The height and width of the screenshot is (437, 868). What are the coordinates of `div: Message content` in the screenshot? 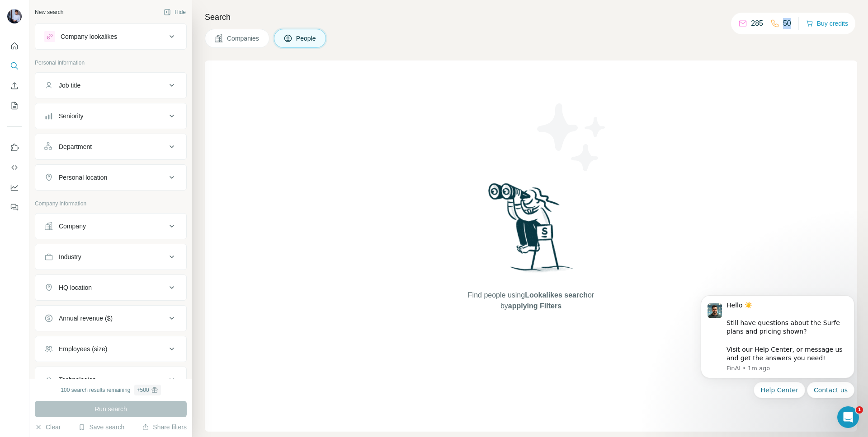 It's located at (100, 67).